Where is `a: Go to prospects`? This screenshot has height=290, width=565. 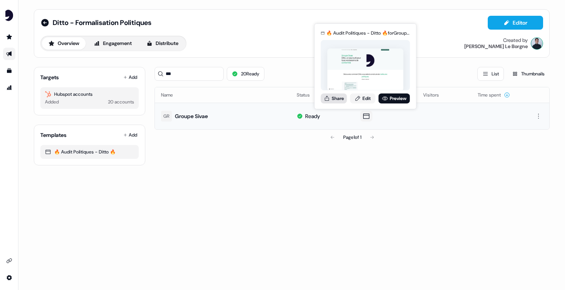 a: Go to prospects is located at coordinates (9, 37).